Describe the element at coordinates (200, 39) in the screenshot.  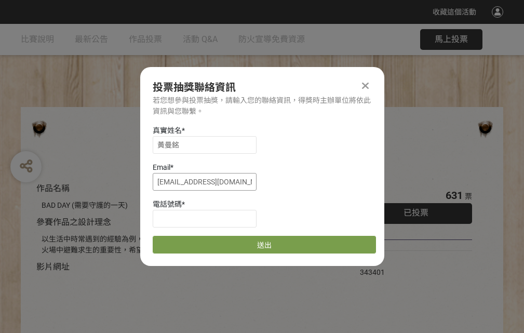
I see `span: 活動 Q&A` at that location.